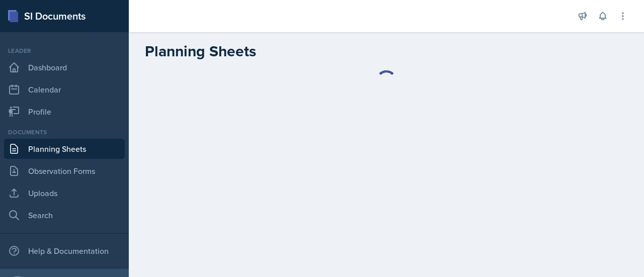 This screenshot has width=644, height=277. I want to click on a: Calendar, so click(64, 90).